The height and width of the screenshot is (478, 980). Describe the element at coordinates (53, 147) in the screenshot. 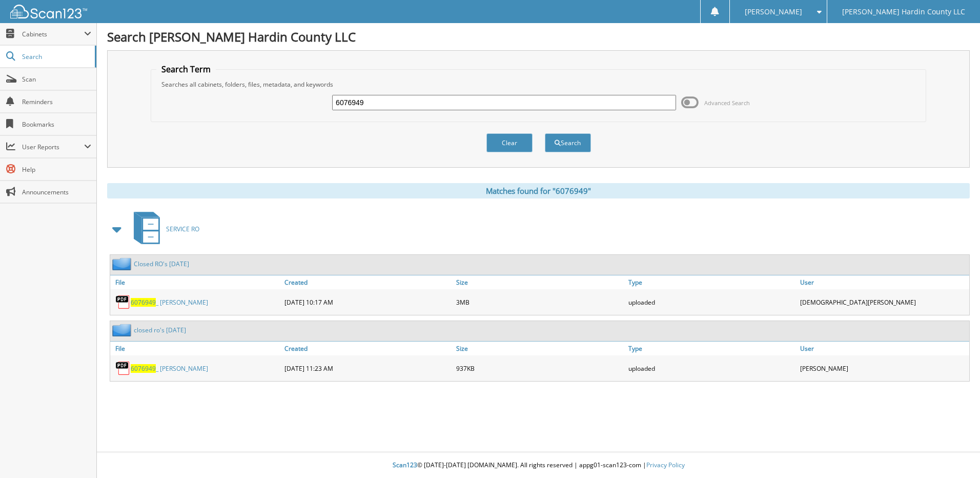

I see `span: User Reports` at that location.